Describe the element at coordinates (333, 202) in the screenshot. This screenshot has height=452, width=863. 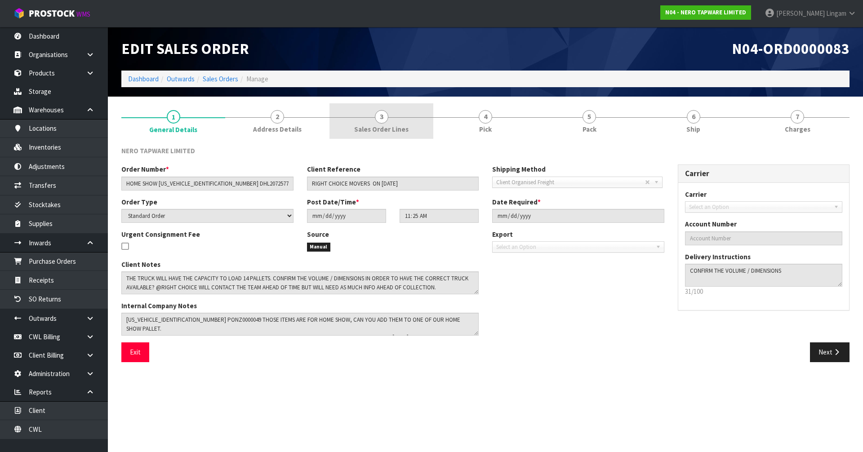
I see `label: Post Date/Time` at that location.